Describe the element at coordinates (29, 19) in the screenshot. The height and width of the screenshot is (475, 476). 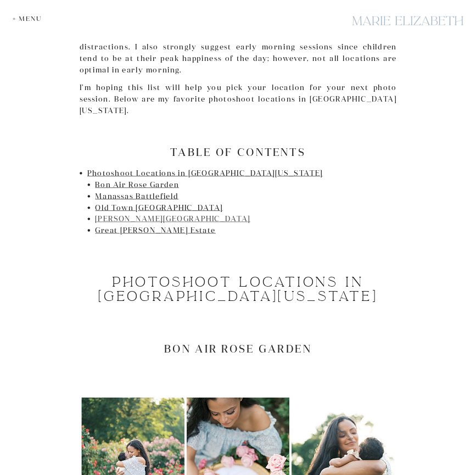
I see `div: + Menu` at that location.